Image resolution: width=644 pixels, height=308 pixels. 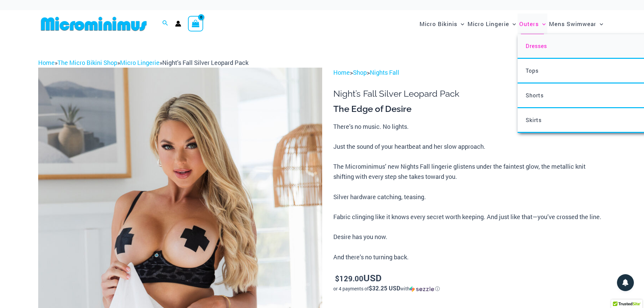 I want to click on a: View Shopping Cart, empty, so click(x=196, y=24).